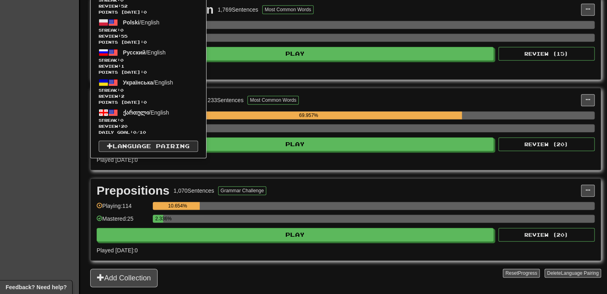 The width and height of the screenshot is (607, 294). What do you see at coordinates (194, 191) in the screenshot?
I see `div: 1,070 Sentences` at bounding box center [194, 191].